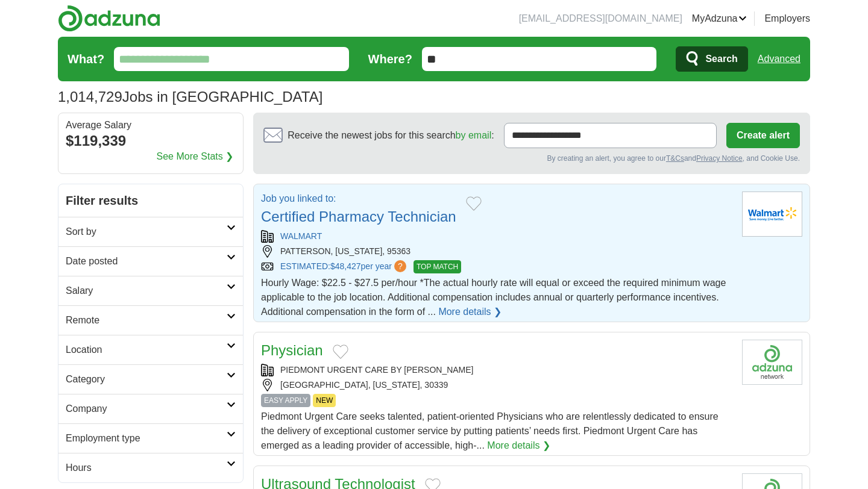  Describe the element at coordinates (151, 349) in the screenshot. I see `a: Location` at that location.